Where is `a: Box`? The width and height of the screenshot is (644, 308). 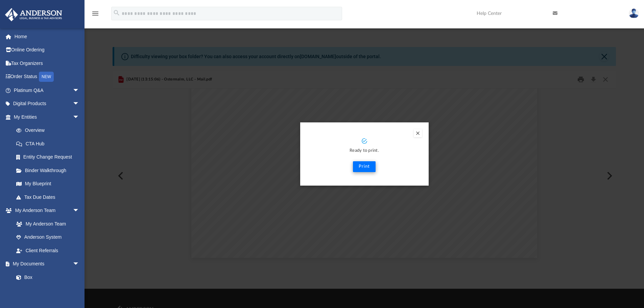 a: Box is located at coordinates (46, 277).